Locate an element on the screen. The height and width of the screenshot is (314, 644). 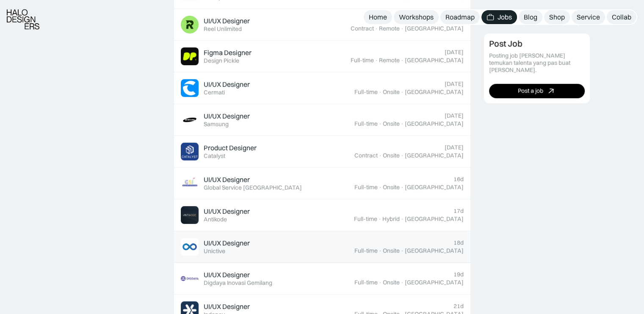
div: Workshops is located at coordinates (416, 17).